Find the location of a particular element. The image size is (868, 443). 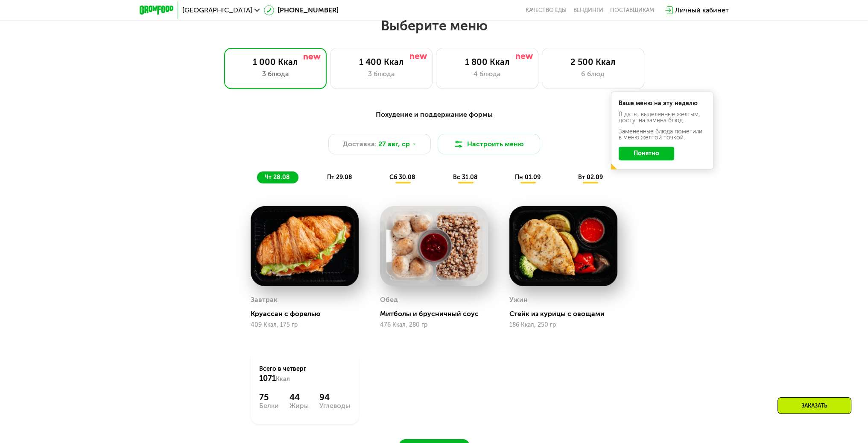

div: Похудение и поддержание формы is located at coordinates (434, 115).